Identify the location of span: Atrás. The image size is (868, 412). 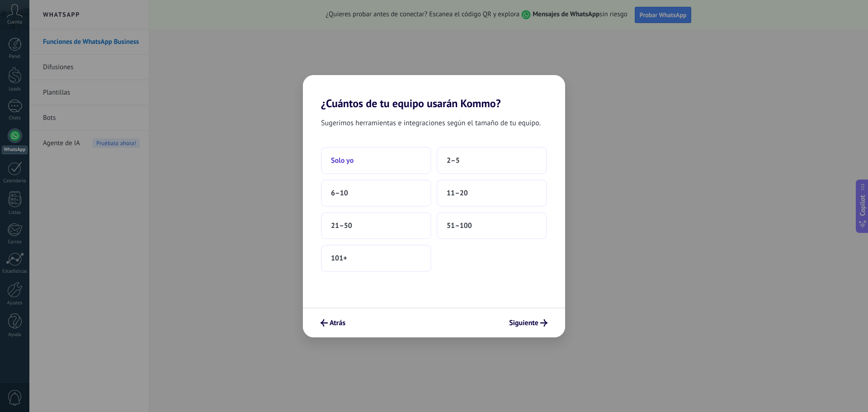
(337, 323).